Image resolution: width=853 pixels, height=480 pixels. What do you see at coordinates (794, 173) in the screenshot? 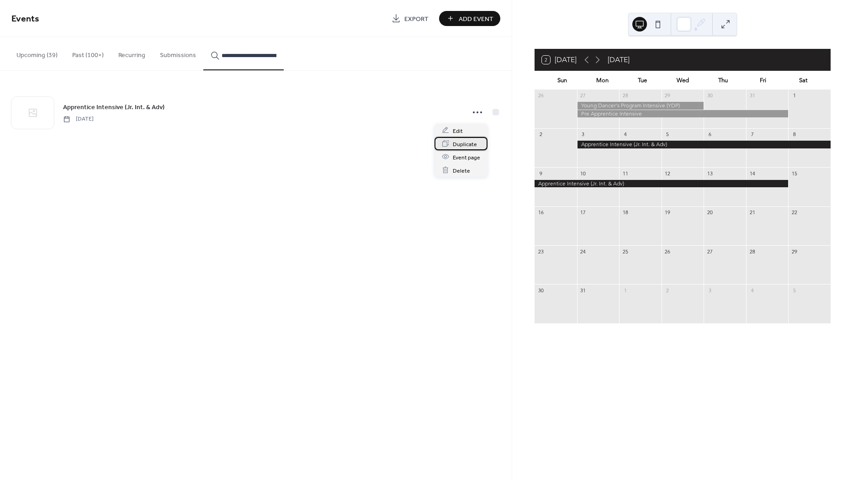
I see `div: 15` at bounding box center [794, 173].